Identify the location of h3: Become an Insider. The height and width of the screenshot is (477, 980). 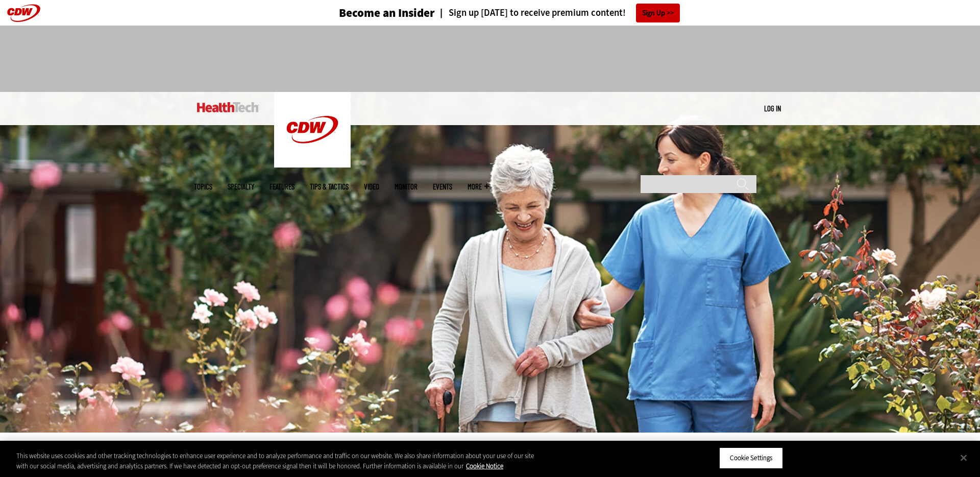
(387, 13).